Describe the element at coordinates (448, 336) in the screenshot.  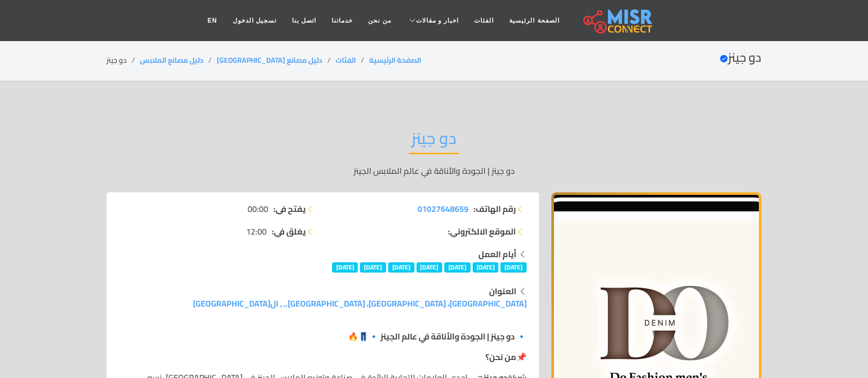
I see `strong: 🔹 دو جينز | الجودة والأناقة في عالم الجينز 🔹` at that location.